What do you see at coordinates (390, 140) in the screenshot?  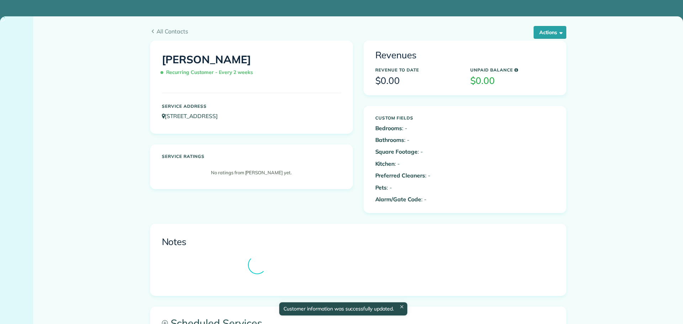 I see `b: Bathrooms` at bounding box center [390, 140].